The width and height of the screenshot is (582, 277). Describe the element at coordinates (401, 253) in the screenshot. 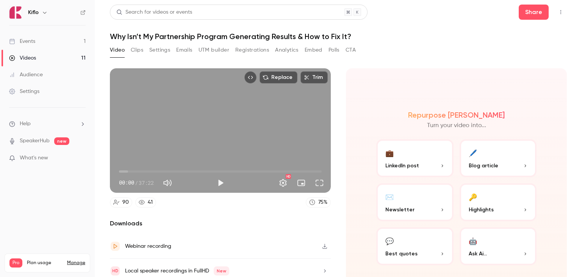

I see `span: Best quotes` at that location.